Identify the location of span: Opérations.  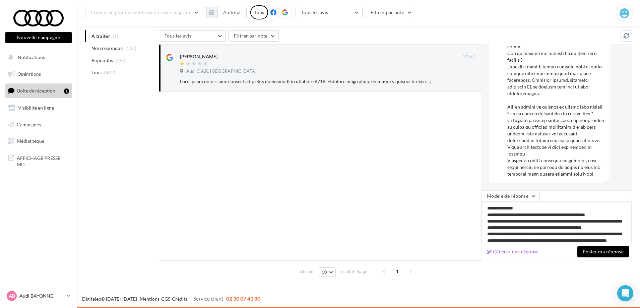
(29, 74).